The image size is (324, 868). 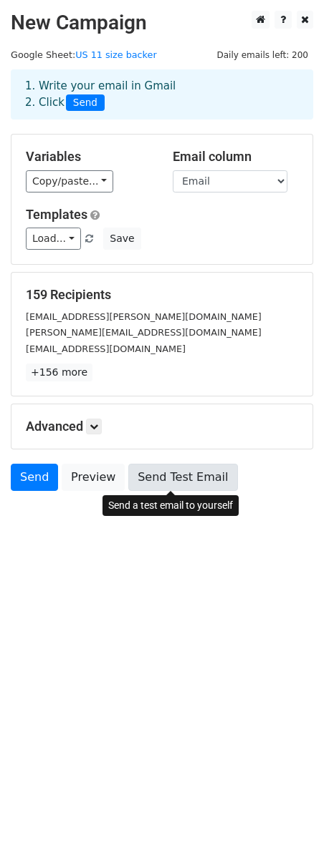 What do you see at coordinates (57, 214) in the screenshot?
I see `a: Templates` at bounding box center [57, 214].